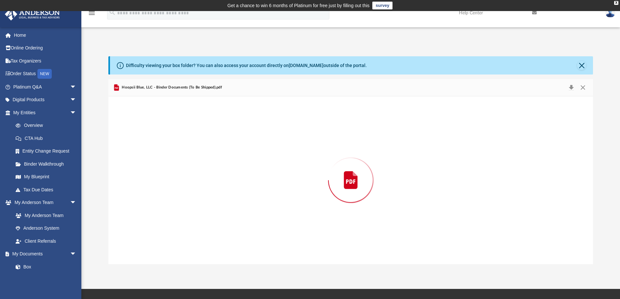 Image resolution: width=620 pixels, height=299 pixels. I want to click on a: Meeting Minutes, so click(46, 280).